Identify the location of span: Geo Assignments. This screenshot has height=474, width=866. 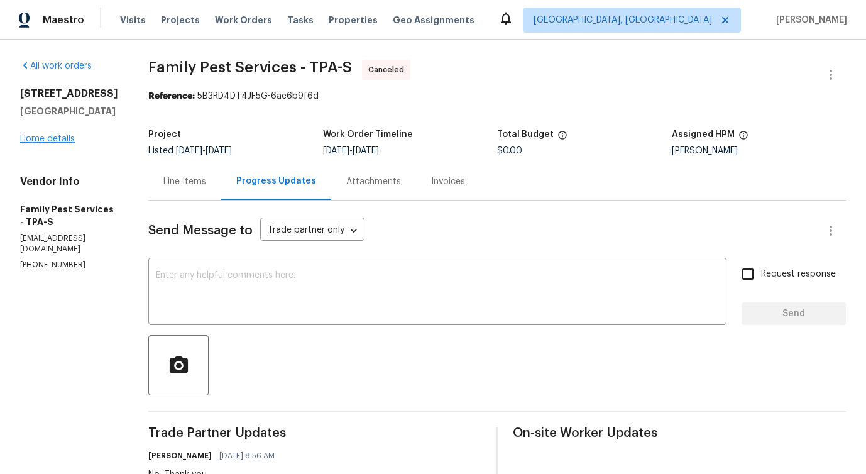
(433, 20).